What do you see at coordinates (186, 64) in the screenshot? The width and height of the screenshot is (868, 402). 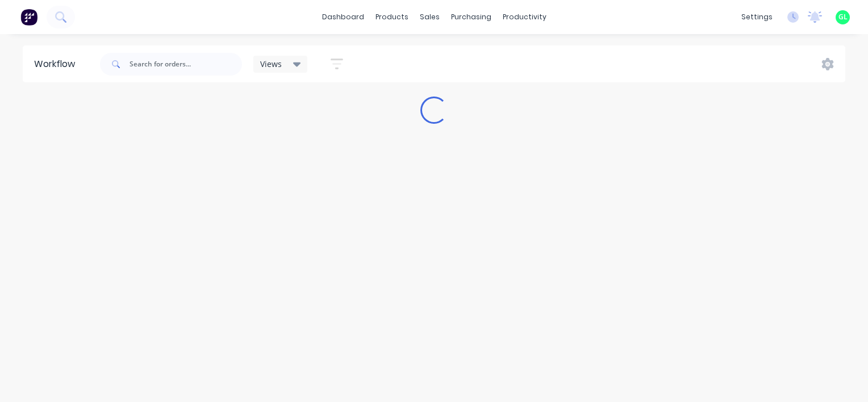 I see `input: Search for orders...` at bounding box center [186, 64].